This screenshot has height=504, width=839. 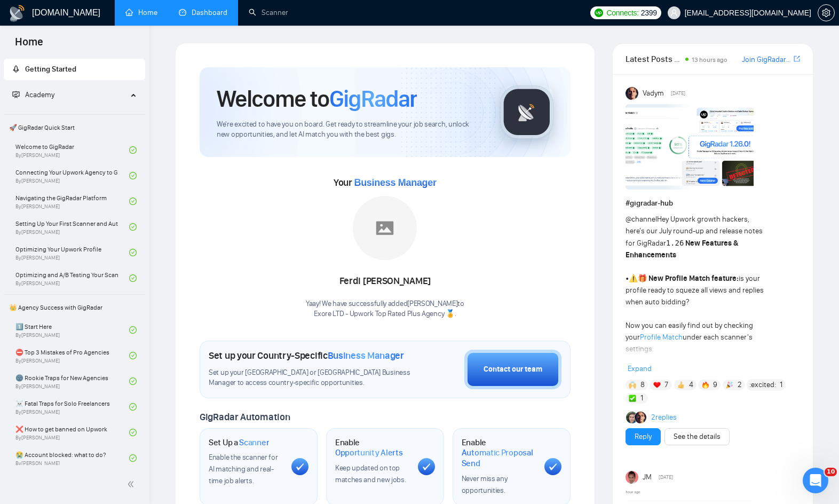 What do you see at coordinates (763, 385) in the screenshot?
I see `span: :excited:` at bounding box center [763, 385].